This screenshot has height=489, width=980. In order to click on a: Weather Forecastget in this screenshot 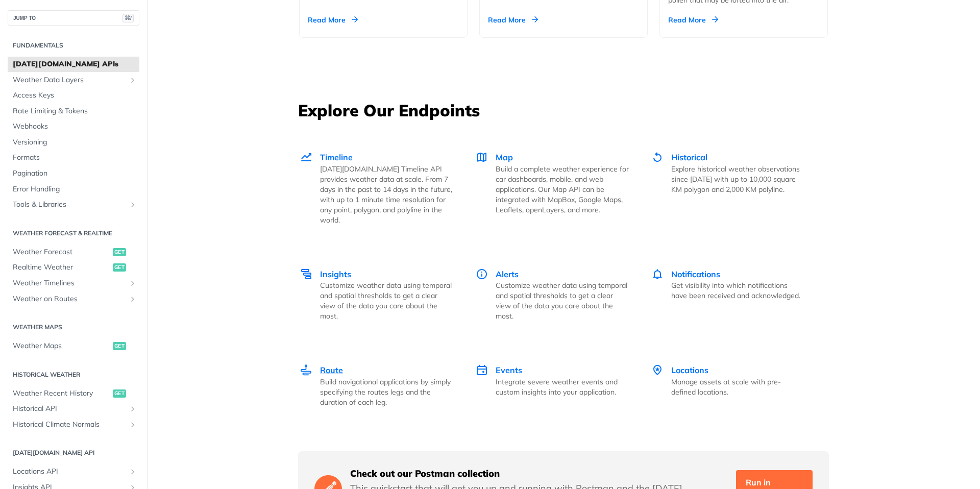, I will do `click(74, 252)`.